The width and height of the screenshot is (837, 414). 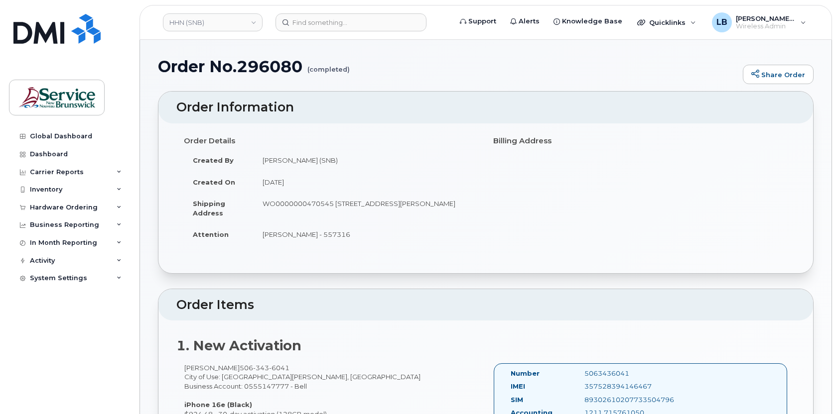 I want to click on div: 89302610207733504796, so click(x=628, y=400).